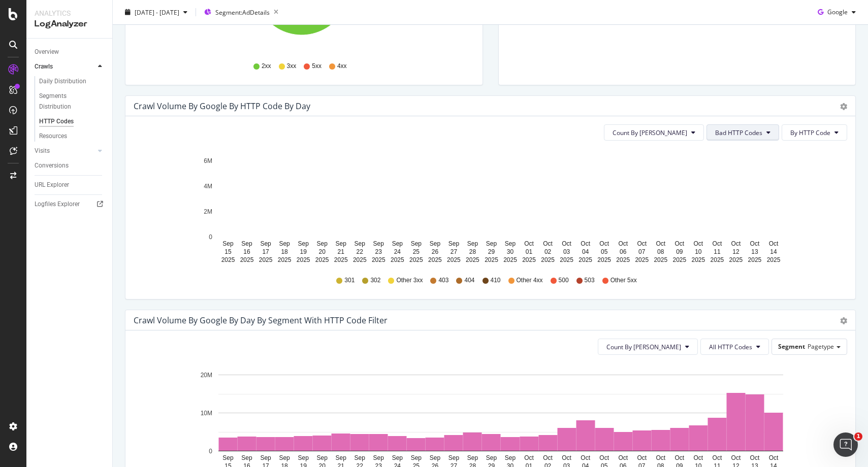 This screenshot has width=868, height=467. What do you see at coordinates (679, 252) in the screenshot?
I see `text: 09` at bounding box center [679, 252].